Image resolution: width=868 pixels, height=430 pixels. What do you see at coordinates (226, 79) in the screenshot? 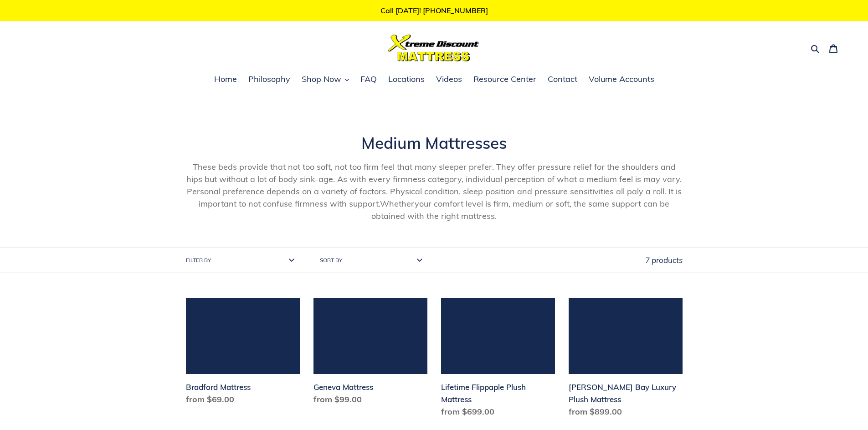
I see `a: Home` at bounding box center [226, 79].